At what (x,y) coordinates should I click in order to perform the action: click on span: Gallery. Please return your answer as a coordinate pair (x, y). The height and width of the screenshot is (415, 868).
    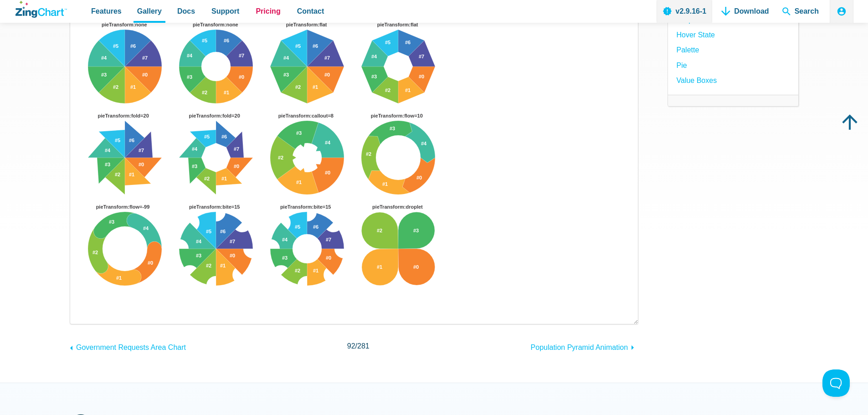
    Looking at the image, I should click on (149, 11).